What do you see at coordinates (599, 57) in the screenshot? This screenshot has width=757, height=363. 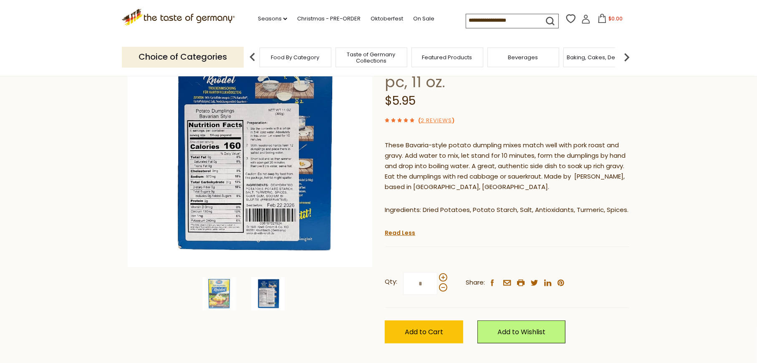 I see `span: Baking, Cakes, Desserts` at bounding box center [599, 57].